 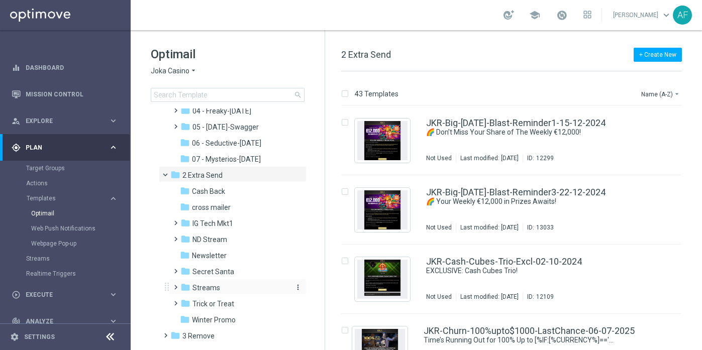 I want to click on a: Settings, so click(x=39, y=337).